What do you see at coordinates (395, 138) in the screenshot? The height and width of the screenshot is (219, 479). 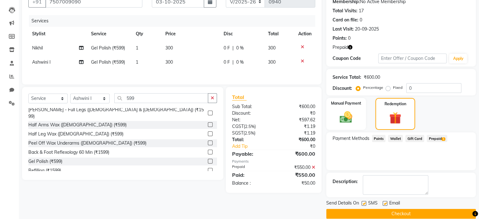 I see `span: Wallet` at bounding box center [395, 138].